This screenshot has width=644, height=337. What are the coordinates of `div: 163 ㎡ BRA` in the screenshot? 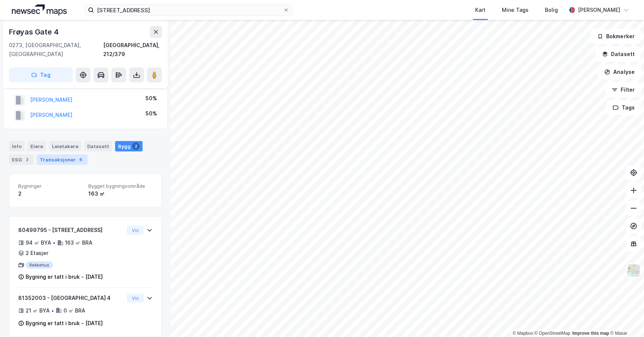 It's located at (78, 243).